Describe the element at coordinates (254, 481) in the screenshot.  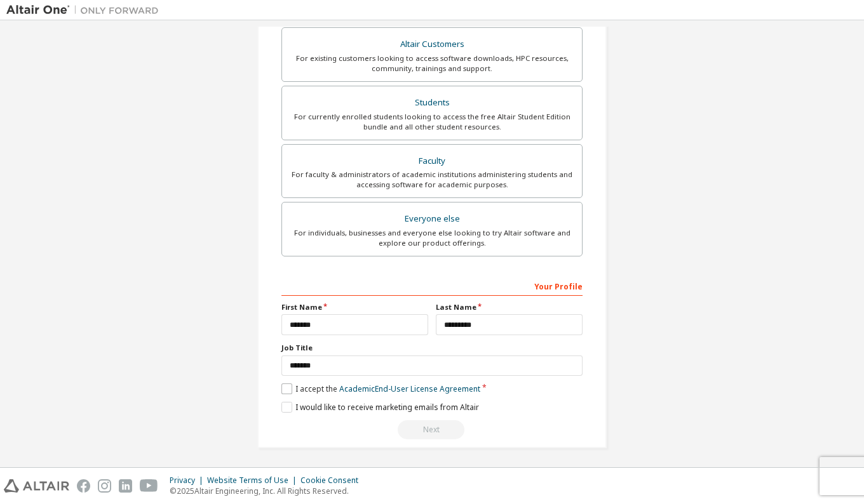
I see `div: Website Terms of Use` at that location.